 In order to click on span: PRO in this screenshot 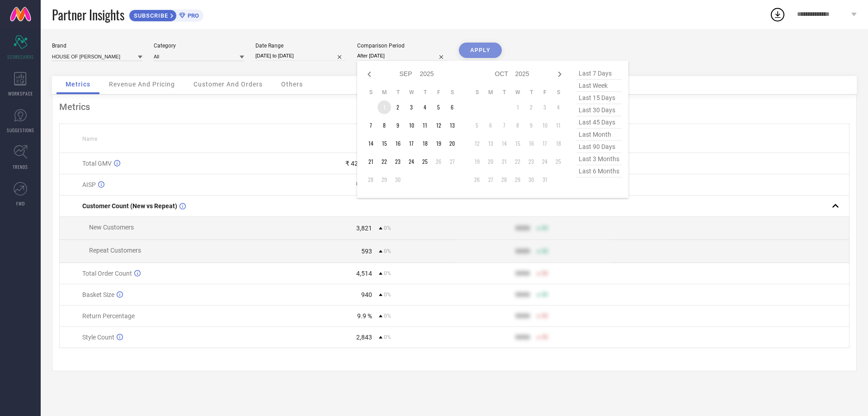, I will do `click(192, 15)`.